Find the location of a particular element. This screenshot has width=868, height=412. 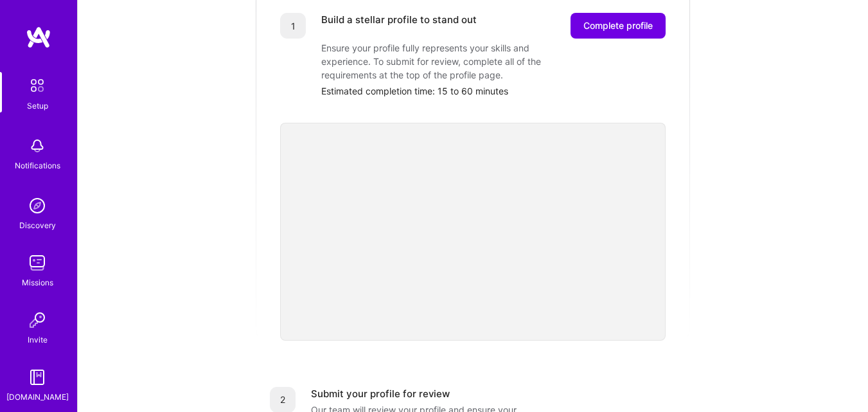

img: discovery is located at coordinates (37, 205).